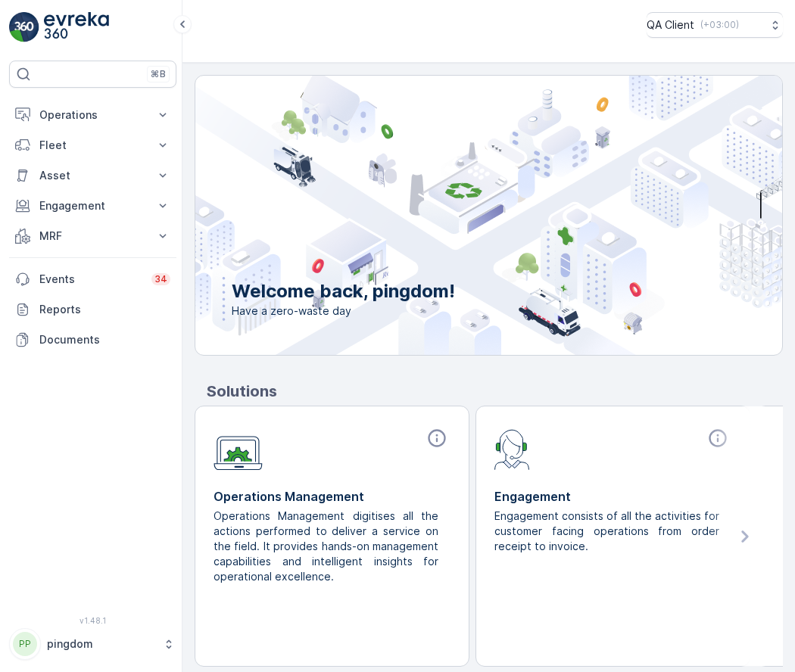 This screenshot has width=795, height=672. What do you see at coordinates (92, 340) in the screenshot?
I see `a: Documents` at bounding box center [92, 340].